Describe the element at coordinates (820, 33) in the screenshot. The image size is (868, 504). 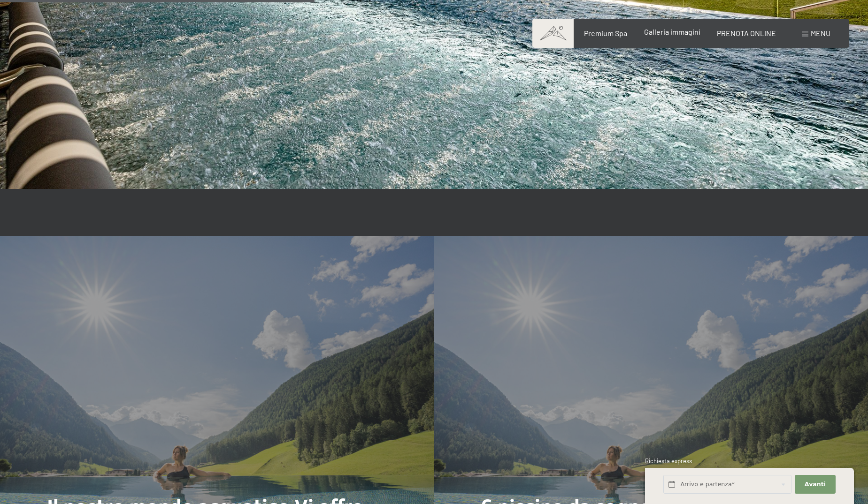
I see `span: Menu` at that location.